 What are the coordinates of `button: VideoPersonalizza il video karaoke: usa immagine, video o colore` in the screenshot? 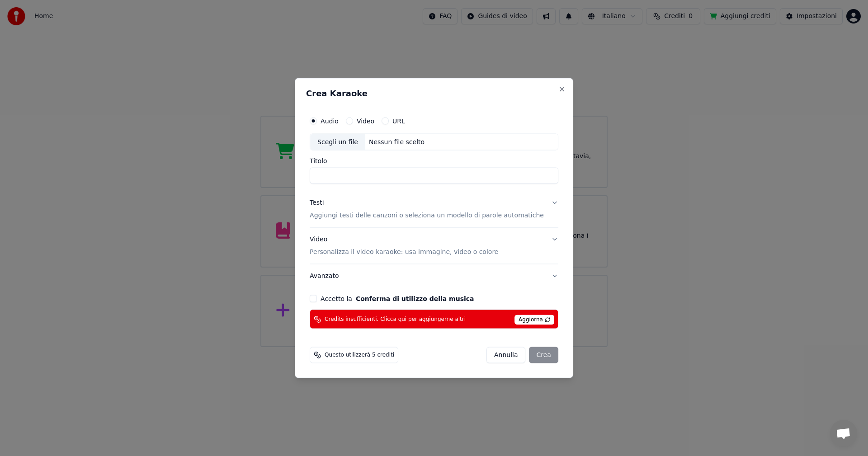 It's located at (434, 246).